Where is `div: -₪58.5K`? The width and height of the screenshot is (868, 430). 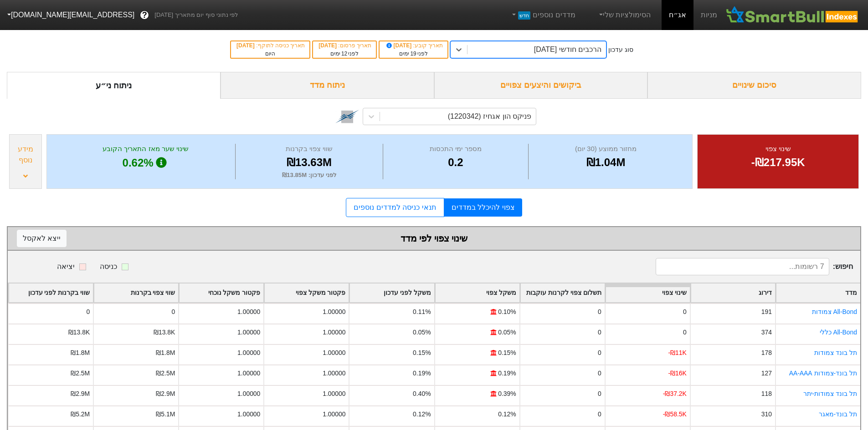
div: -₪58.5K is located at coordinates (674, 415).